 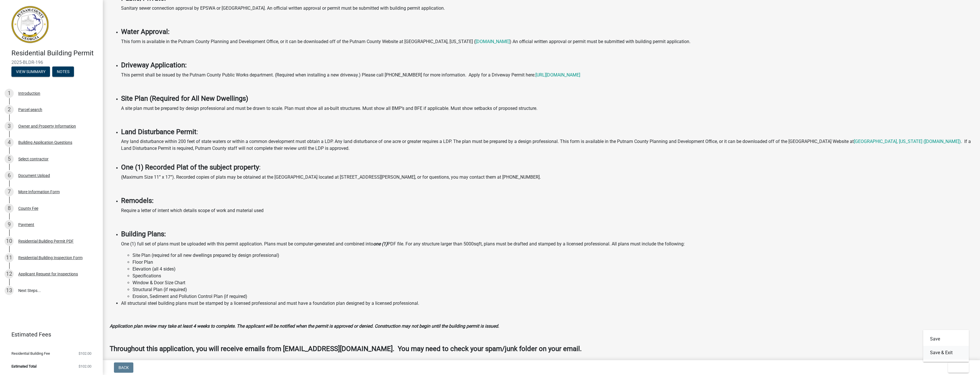 I want to click on span: Back, so click(x=123, y=367).